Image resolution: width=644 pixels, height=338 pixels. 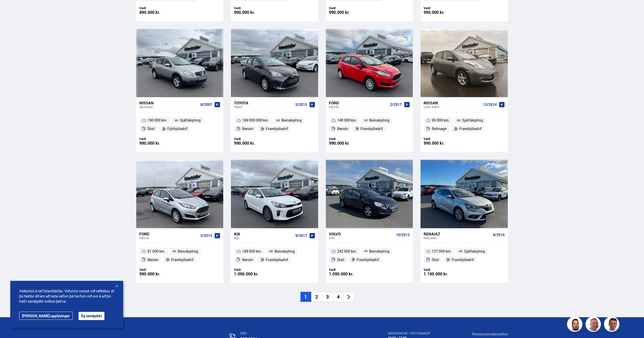 I want to click on a: Volvo V60 10/2012 242 000 km. Beinskipting Dísil Framhjóladrif Verð: 1.090.000 kr., so click(x=369, y=256).